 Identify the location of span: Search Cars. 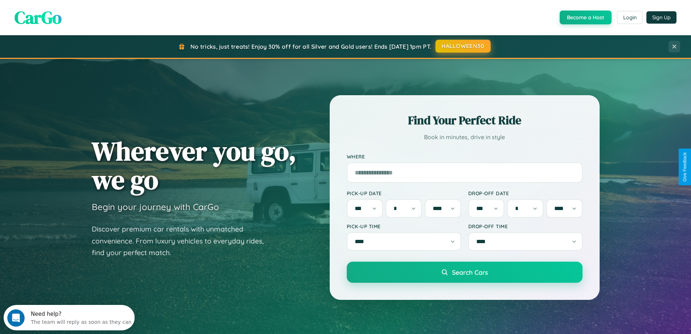
(470, 272).